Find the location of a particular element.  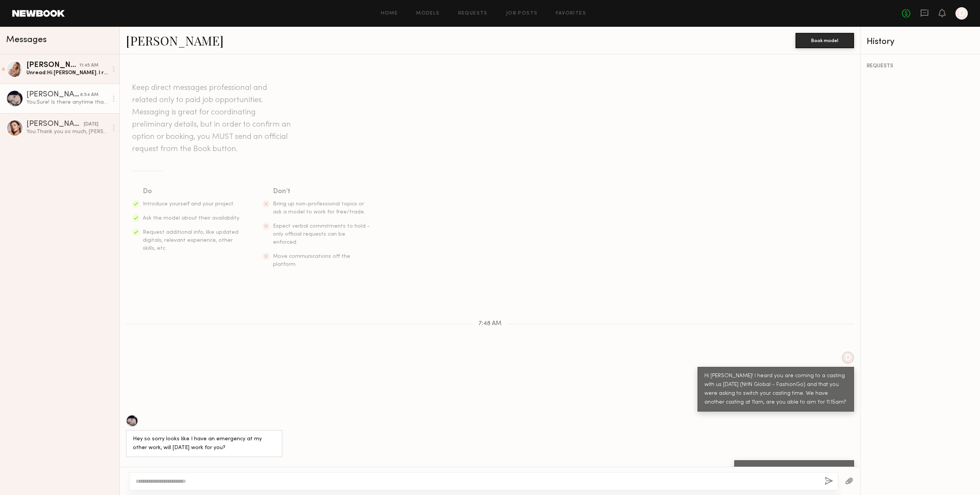

a: Home is located at coordinates (390, 13).